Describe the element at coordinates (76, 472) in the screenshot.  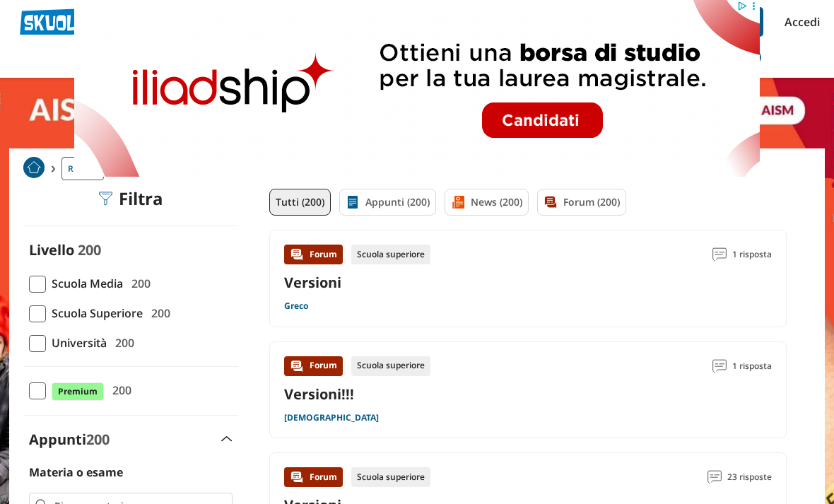
I see `label: Materia o esame` at that location.